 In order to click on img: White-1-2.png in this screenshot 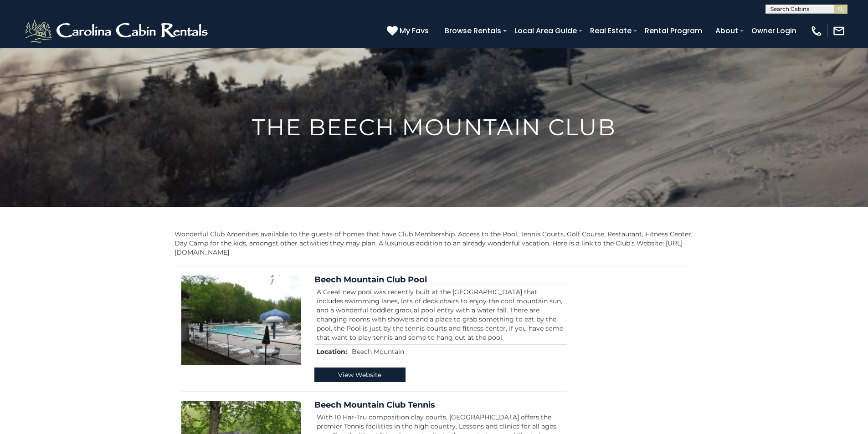, I will do `click(117, 31)`.